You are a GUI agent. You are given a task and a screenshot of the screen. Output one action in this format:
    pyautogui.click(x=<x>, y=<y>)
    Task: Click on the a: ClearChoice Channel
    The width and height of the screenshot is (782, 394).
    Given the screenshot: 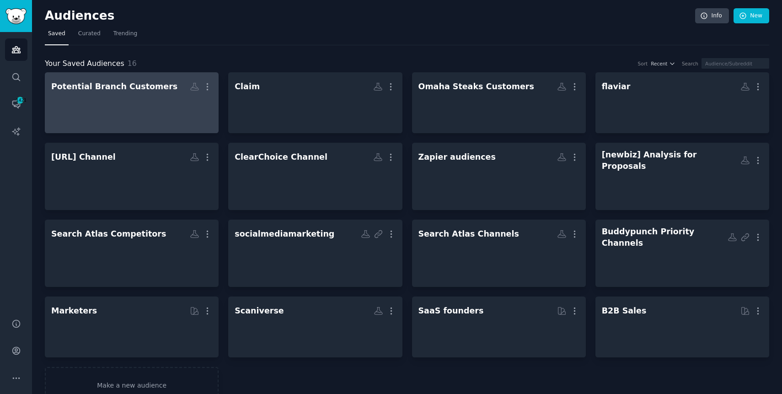 What is the action you would take?
    pyautogui.click(x=315, y=176)
    